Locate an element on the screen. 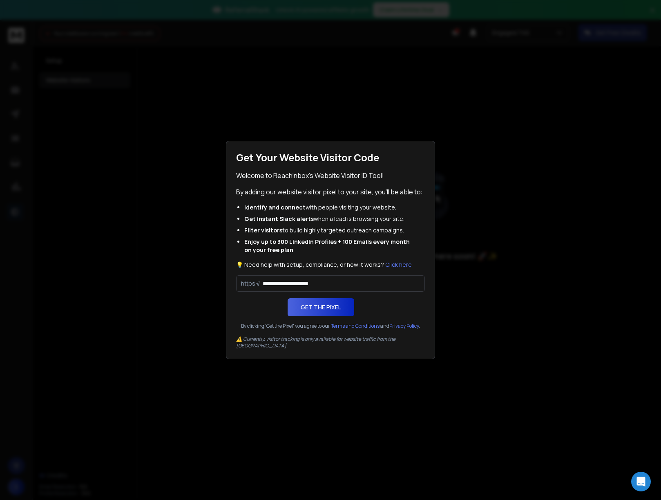 The width and height of the screenshot is (661, 500). a: Privacy Policy is located at coordinates (404, 325).